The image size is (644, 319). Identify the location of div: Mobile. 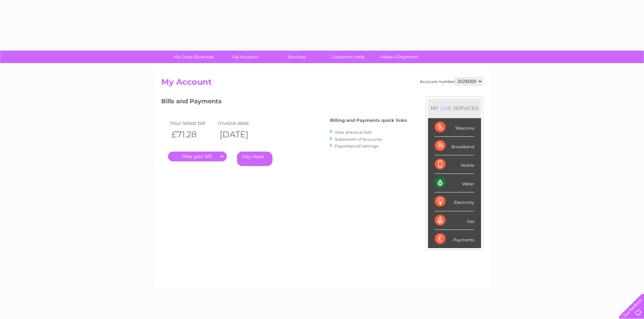
(454, 164).